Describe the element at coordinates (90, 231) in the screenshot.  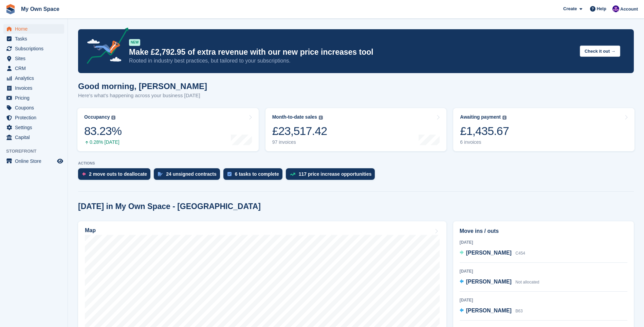
I see `h2: Map` at that location.